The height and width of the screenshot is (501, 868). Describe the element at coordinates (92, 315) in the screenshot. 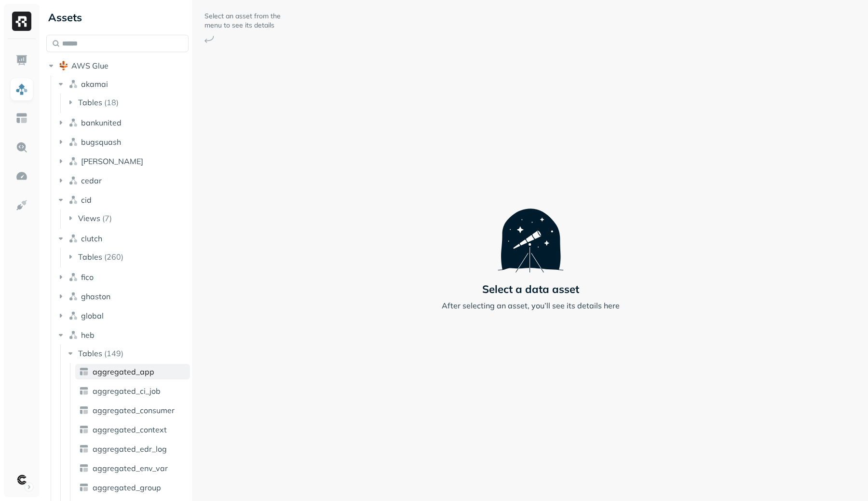

I see `span: global` at that location.